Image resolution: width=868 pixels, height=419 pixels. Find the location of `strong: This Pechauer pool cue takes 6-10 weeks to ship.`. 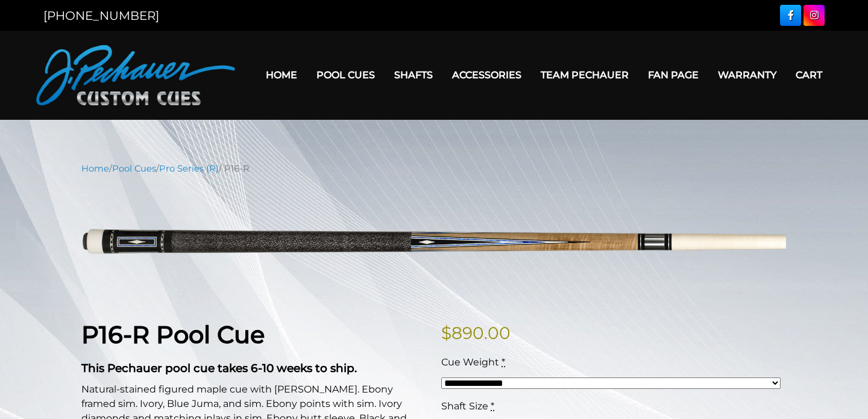

strong: This Pechauer pool cue takes 6-10 weeks to ship. is located at coordinates (219, 368).